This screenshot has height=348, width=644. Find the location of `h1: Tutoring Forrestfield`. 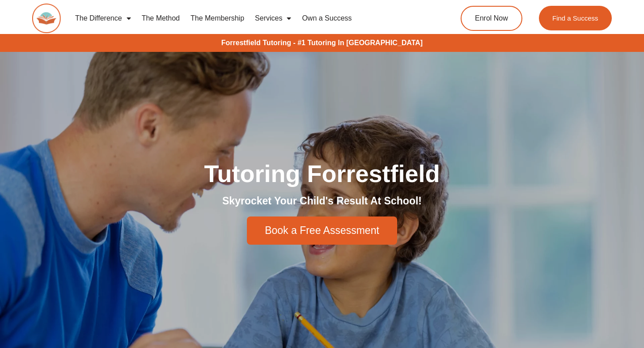

h1: Tutoring Forrestfield is located at coordinates (322, 174).